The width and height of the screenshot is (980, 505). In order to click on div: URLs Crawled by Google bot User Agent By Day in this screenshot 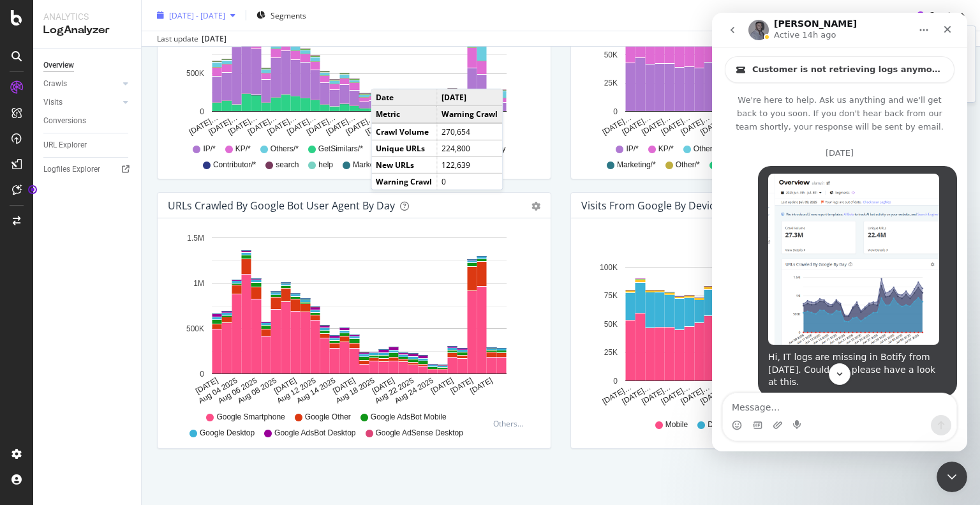, I will do `click(282, 206)`.